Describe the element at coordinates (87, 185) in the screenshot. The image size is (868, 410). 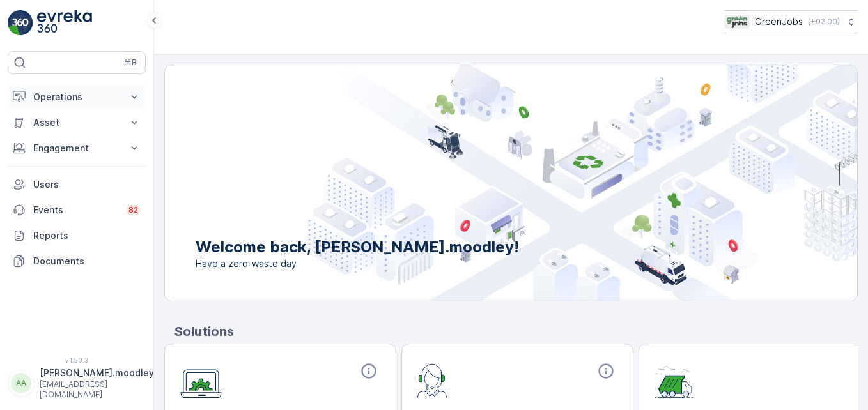
I see `p: Users` at that location.